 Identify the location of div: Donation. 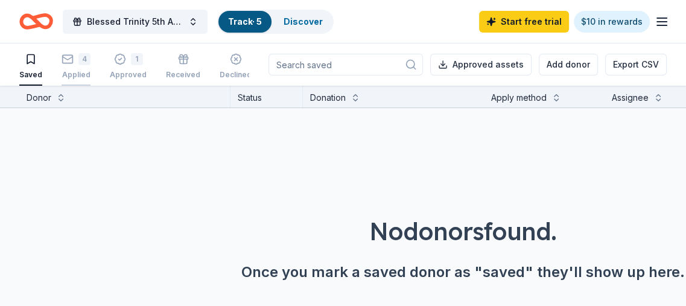
(328, 98).